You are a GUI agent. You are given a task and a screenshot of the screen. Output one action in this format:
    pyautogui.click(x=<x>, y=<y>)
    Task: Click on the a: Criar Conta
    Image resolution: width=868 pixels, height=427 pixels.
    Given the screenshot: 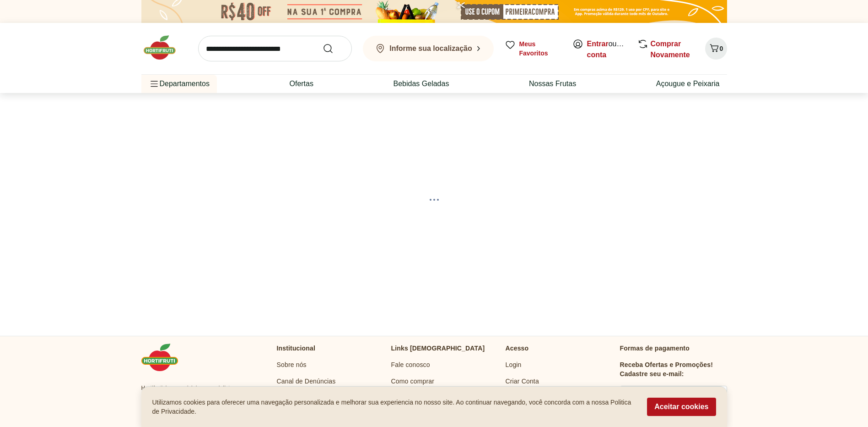 What is the action you would take?
    pyautogui.click(x=522, y=381)
    